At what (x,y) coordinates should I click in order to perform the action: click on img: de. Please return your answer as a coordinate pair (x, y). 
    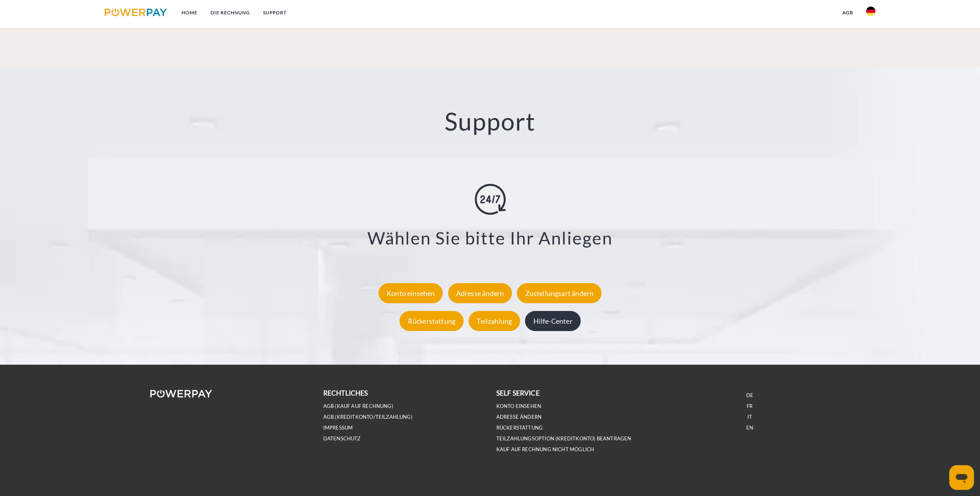
    Looking at the image, I should click on (871, 11).